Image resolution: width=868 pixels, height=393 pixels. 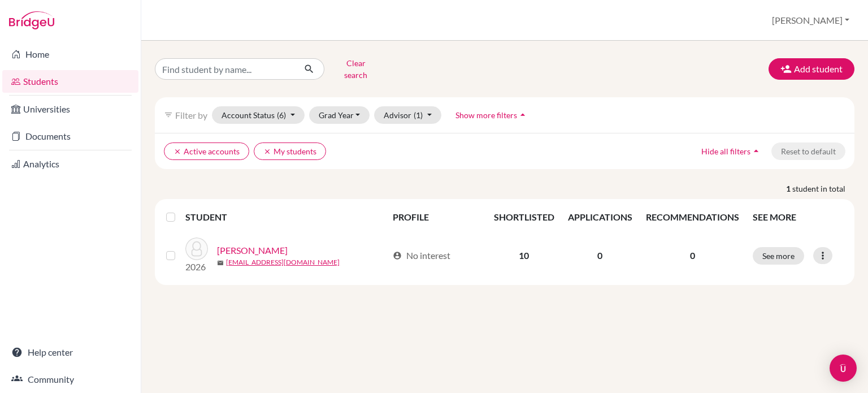 What do you see at coordinates (601, 256) in the screenshot?
I see `td: 0` at bounding box center [601, 256].